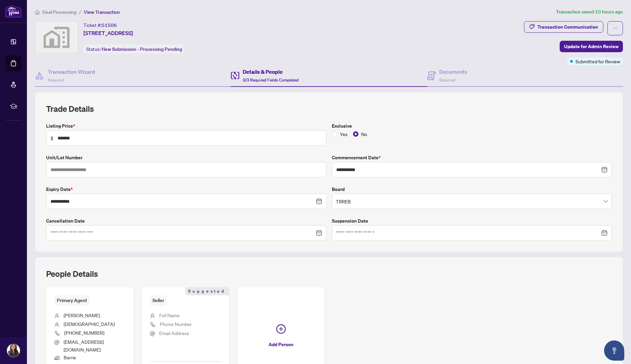  Describe the element at coordinates (169, 315) in the screenshot. I see `span: Full Name` at that location.